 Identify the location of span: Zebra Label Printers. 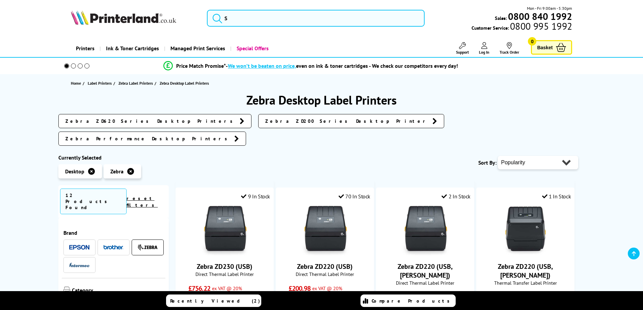
(136, 83).